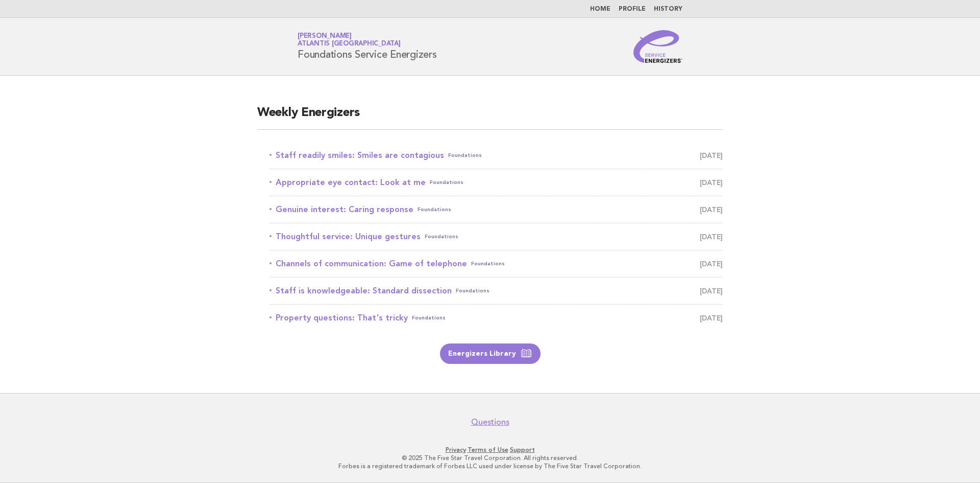 The image size is (980, 483). I want to click on h1: Foundations Service Energizers, so click(367, 46).